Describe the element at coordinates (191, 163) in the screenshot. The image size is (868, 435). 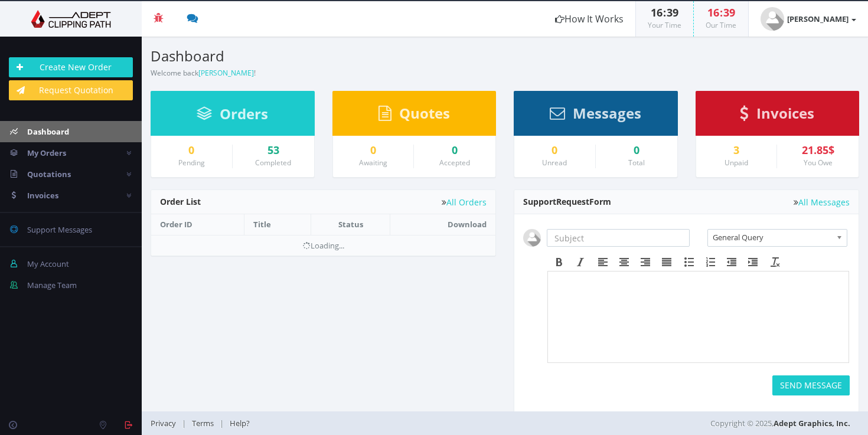
I see `small: Pending` at that location.